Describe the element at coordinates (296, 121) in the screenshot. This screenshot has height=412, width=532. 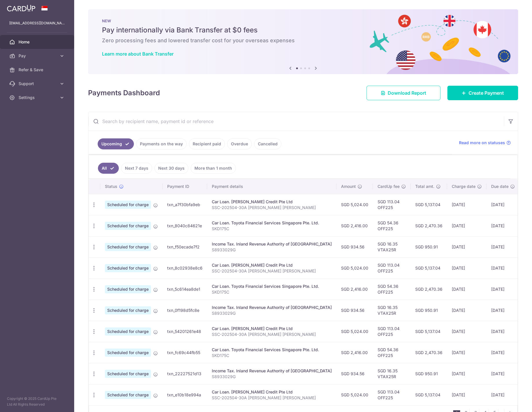
I see `input: Search by recipient name, payment id or reference` at that location.